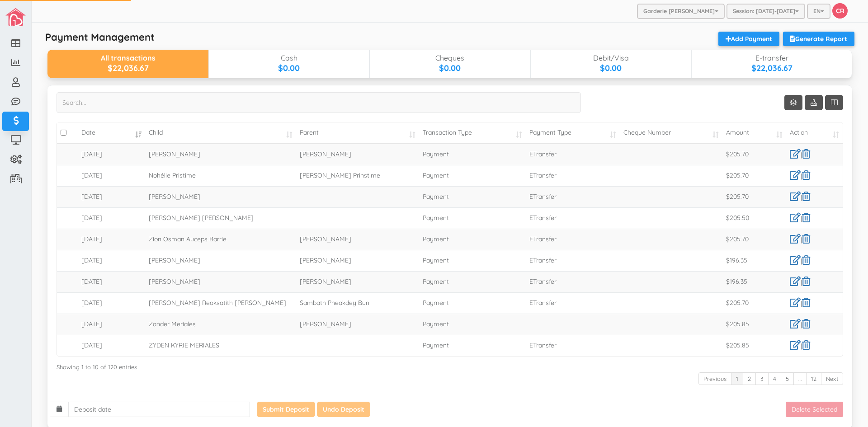 This screenshot has height=427, width=868. I want to click on td: ZYDEN KYRIE MERIALES, so click(220, 345).